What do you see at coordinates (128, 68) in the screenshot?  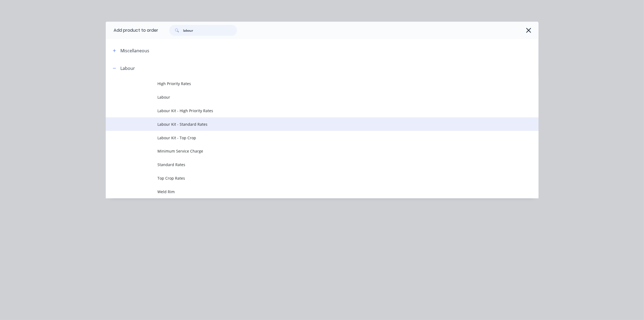 I see `div: Labour` at bounding box center [128, 68].